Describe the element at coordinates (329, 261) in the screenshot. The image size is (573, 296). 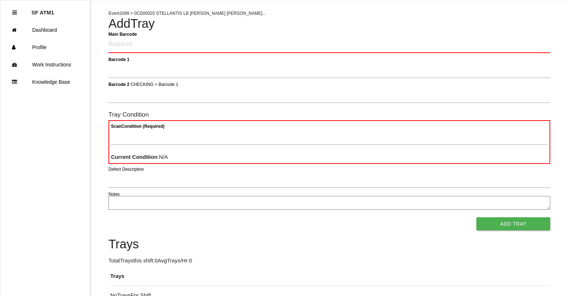
I see `p: Total Trays this shift: 0 Avg Trays /Hr: 0` at that location.